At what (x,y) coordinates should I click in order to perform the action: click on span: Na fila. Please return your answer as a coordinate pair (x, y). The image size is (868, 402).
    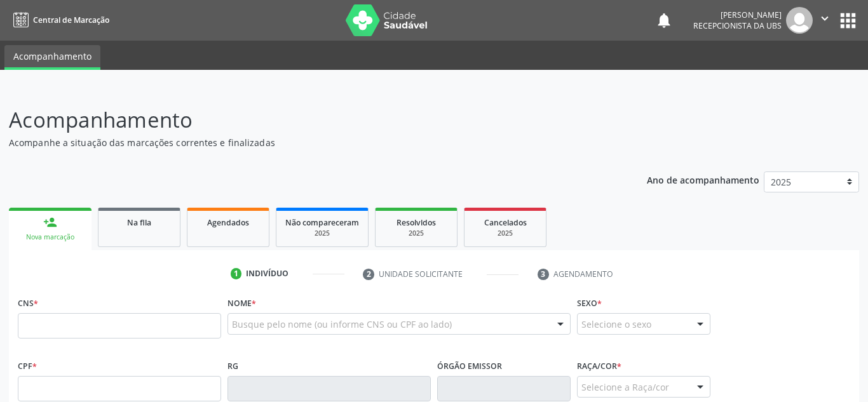
    Looking at the image, I should click on (139, 223).